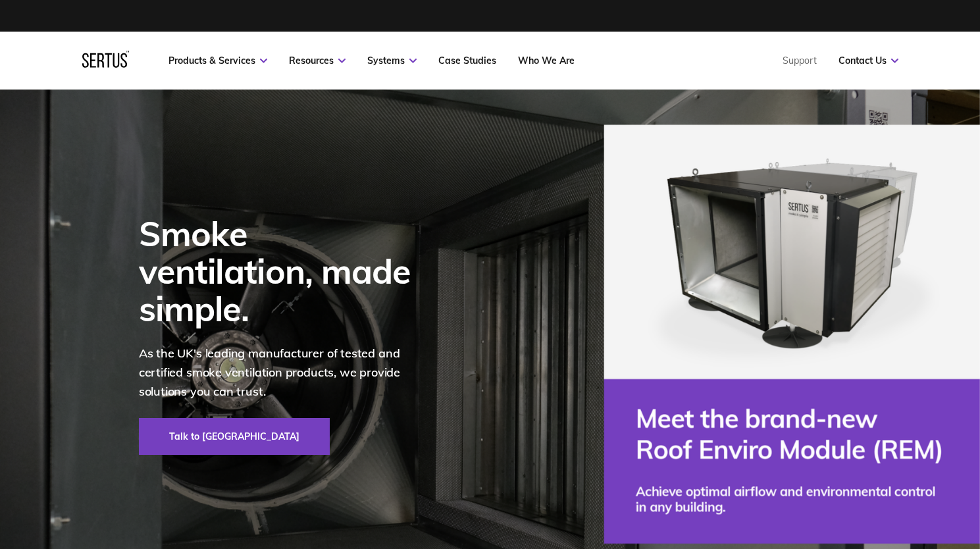  Describe the element at coordinates (284, 373) in the screenshot. I see `p: As the UK's leading manufacturer of tested and certified smoke ventilation products, we provide s...` at that location.